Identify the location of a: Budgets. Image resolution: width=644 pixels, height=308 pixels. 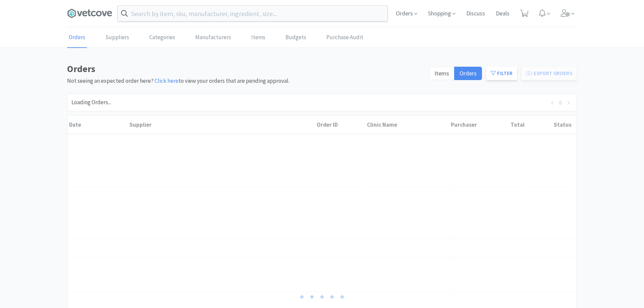
(296, 37).